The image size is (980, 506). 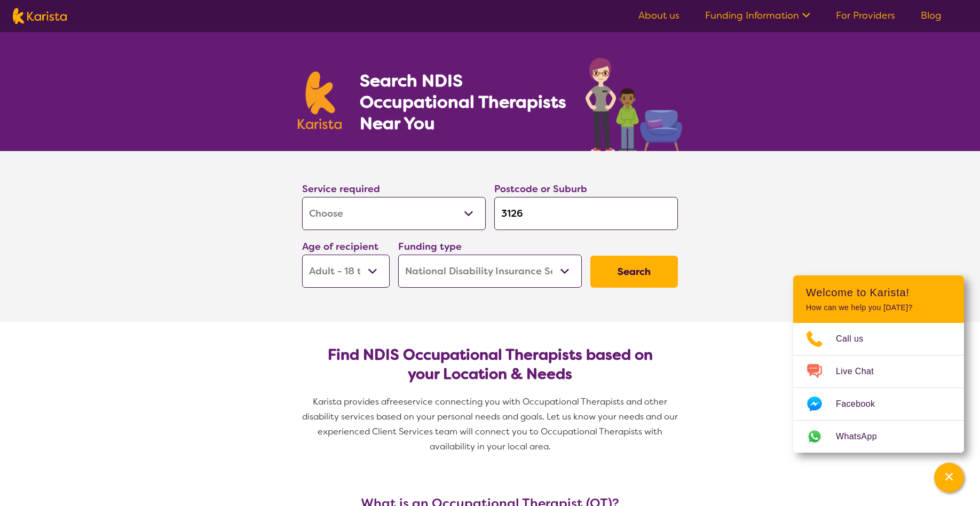 What do you see at coordinates (490, 365) in the screenshot?
I see `h2: Find NDIS Occupational Therapists based on your Location & Needs` at bounding box center [490, 365].